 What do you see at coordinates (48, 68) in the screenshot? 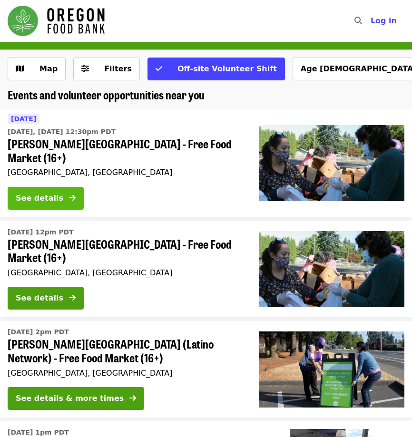
I see `span: Map` at bounding box center [48, 68].